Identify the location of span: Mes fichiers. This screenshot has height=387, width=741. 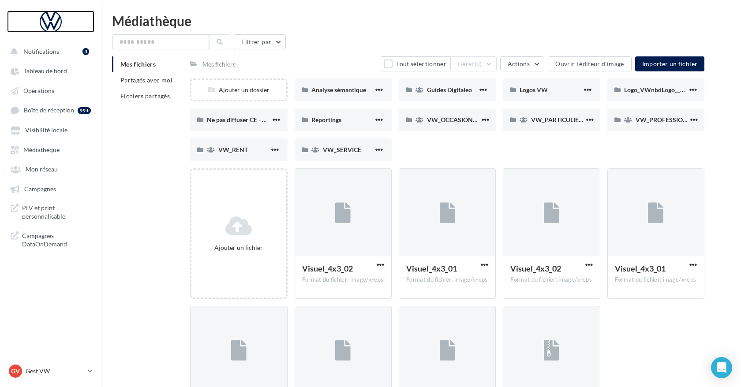
(138, 64).